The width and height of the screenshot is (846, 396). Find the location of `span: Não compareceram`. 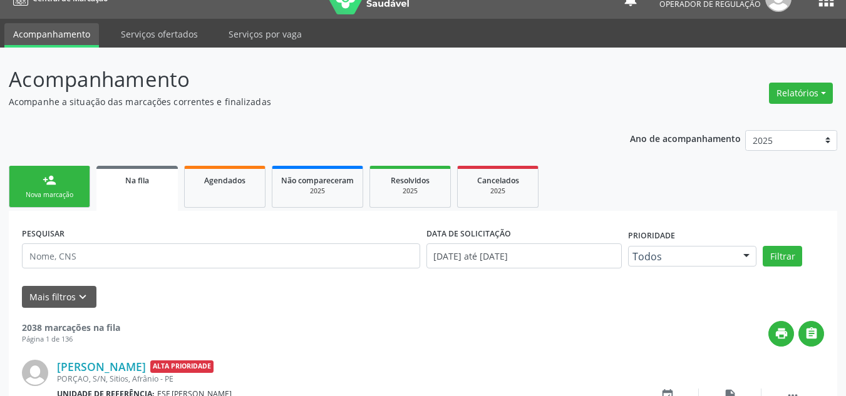

span: Não compareceram is located at coordinates (317, 180).